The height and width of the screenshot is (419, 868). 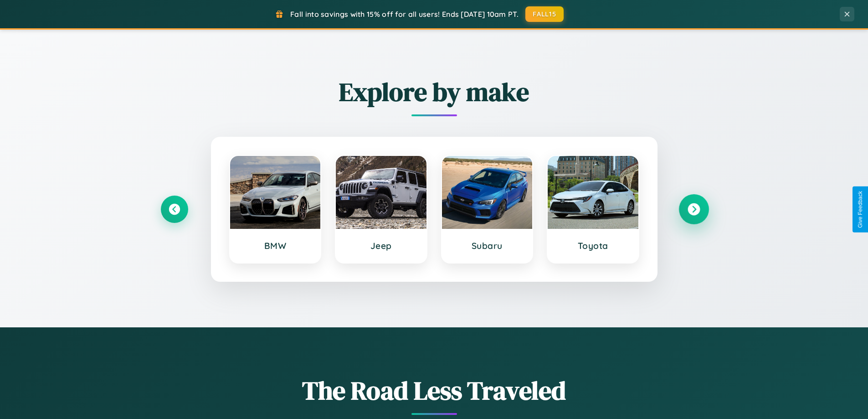 I want to click on h1: The Road Less Traveled, so click(x=434, y=390).